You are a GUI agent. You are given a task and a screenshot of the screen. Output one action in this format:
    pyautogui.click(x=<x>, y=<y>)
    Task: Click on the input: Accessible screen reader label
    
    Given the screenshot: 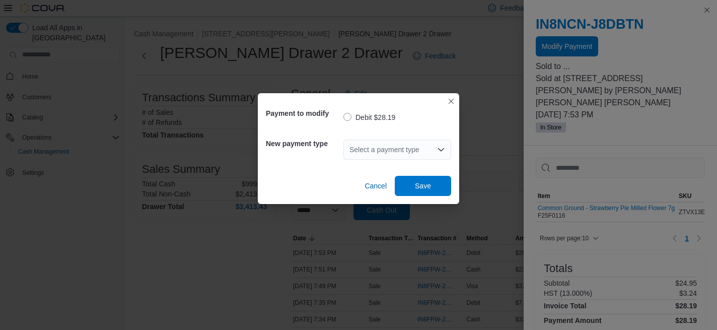 What is the action you would take?
    pyautogui.click(x=350, y=150)
    